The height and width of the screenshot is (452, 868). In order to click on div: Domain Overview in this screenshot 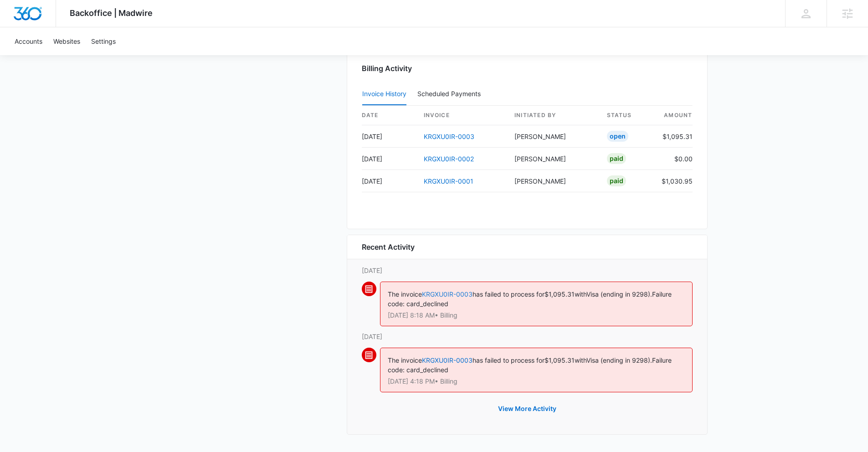, I will do `click(58, 56)`.